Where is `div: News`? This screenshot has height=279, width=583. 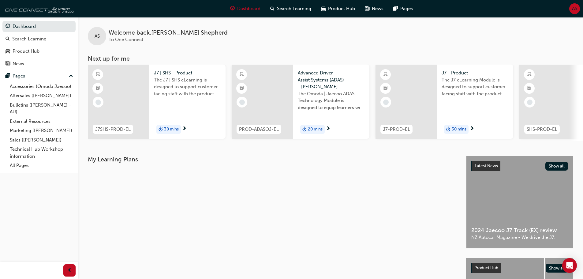
div: News is located at coordinates (18, 64).